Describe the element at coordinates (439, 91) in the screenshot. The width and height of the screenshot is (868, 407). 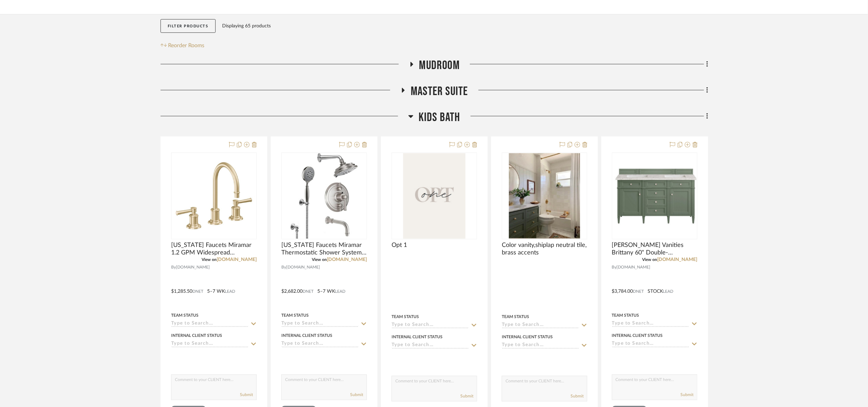
I see `span: Master Suite` at that location.